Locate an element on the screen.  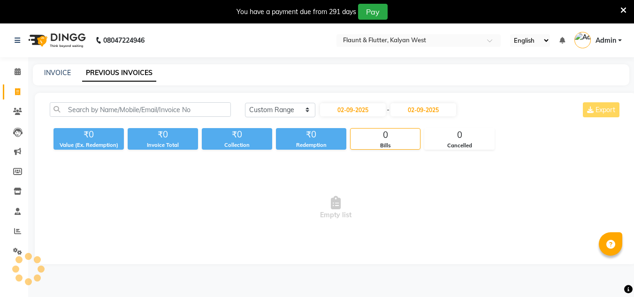
div: Collection is located at coordinates (237, 145).